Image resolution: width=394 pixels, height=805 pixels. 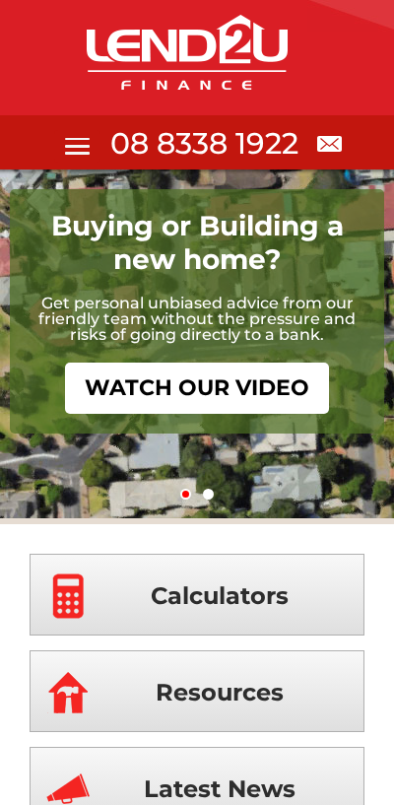 What do you see at coordinates (220, 692) in the screenshot?
I see `span: Resources` at bounding box center [220, 692].